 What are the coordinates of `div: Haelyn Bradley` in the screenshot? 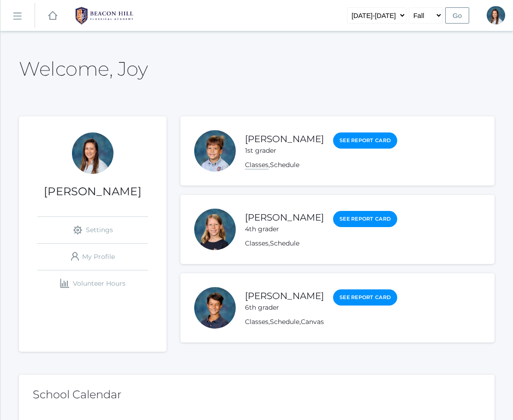 It's located at (215, 229).